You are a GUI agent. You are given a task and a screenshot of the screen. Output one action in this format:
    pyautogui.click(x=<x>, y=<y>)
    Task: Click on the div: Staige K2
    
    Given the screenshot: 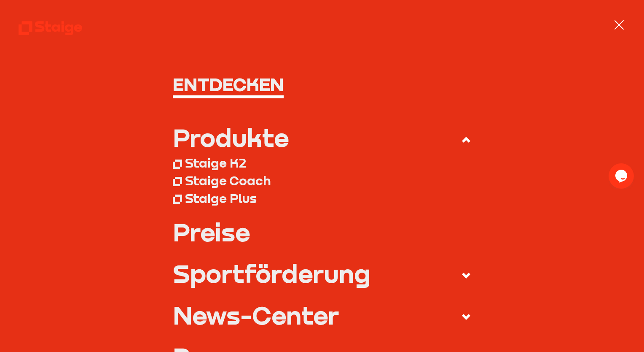 What is the action you would take?
    pyautogui.click(x=215, y=163)
    